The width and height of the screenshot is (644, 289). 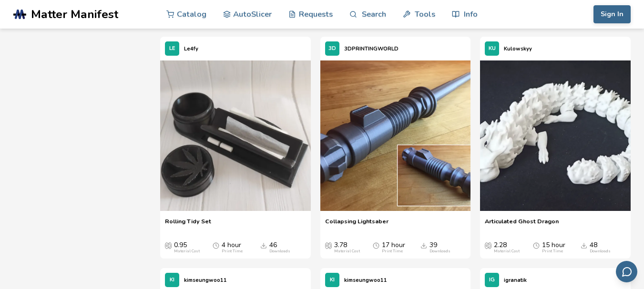 I want to click on div: 3.78, so click(x=347, y=248).